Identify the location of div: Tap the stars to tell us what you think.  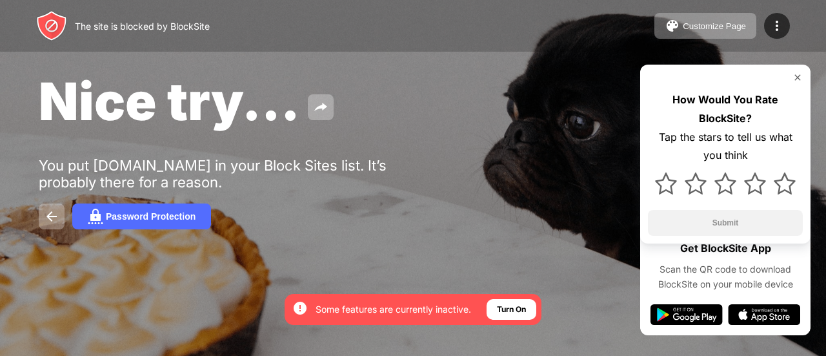
(726, 147).